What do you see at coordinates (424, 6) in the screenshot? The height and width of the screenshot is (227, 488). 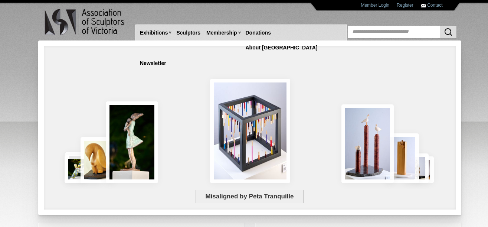 I see `img: Contact ASV` at bounding box center [424, 6].